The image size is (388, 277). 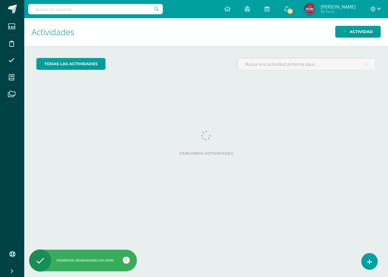 What do you see at coordinates (206, 32) in the screenshot?
I see `h1: Actividades` at bounding box center [206, 32].